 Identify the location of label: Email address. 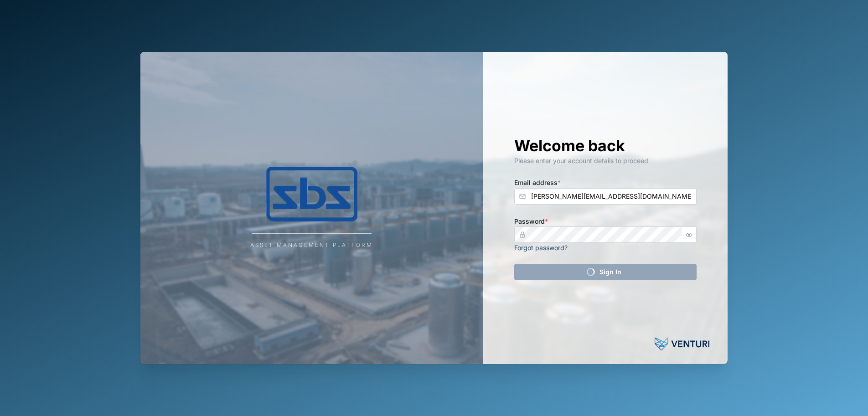
(537, 183).